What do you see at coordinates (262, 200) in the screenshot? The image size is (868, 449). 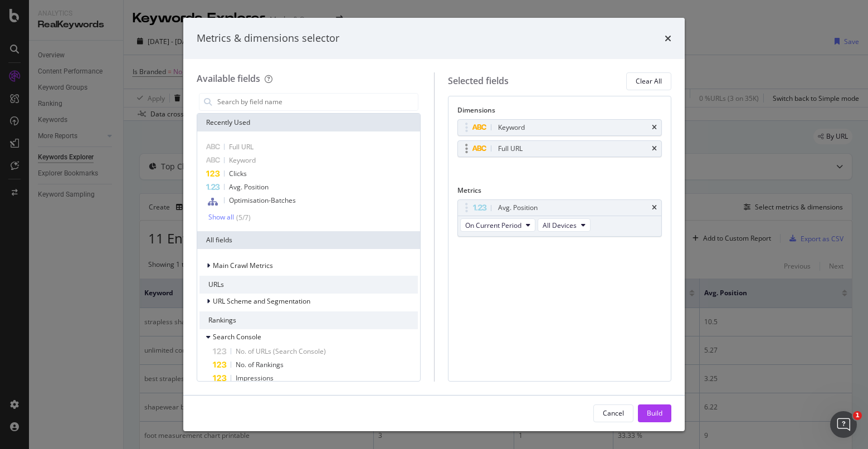 I see `span: Optimisation-Batches` at bounding box center [262, 200].